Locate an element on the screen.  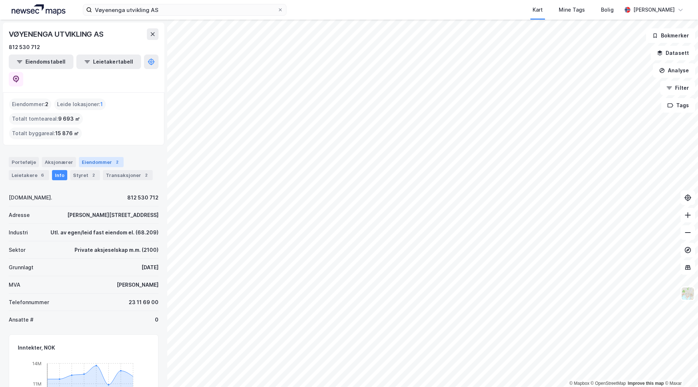
div: Grunnlagt is located at coordinates (21, 267).